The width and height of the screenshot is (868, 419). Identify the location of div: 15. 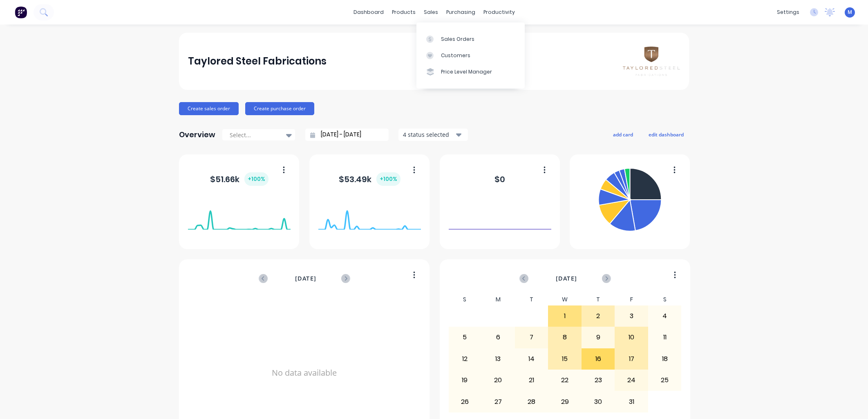
(565, 359).